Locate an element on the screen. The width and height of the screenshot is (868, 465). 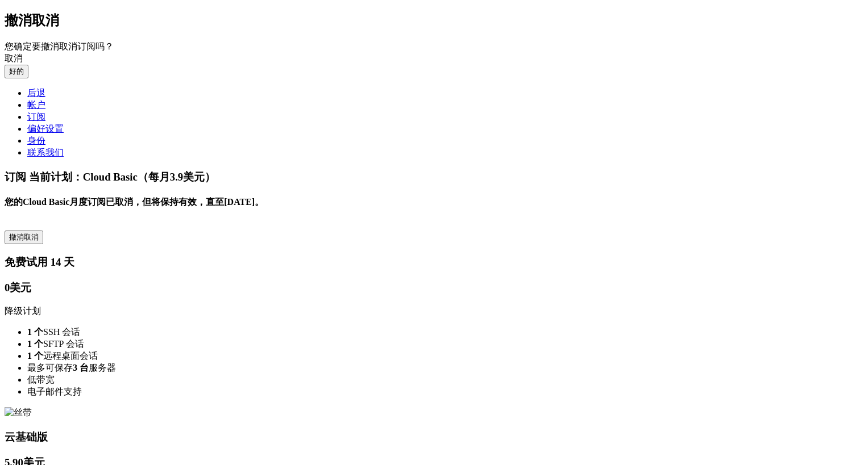
font: 后退 is located at coordinates (36, 93).